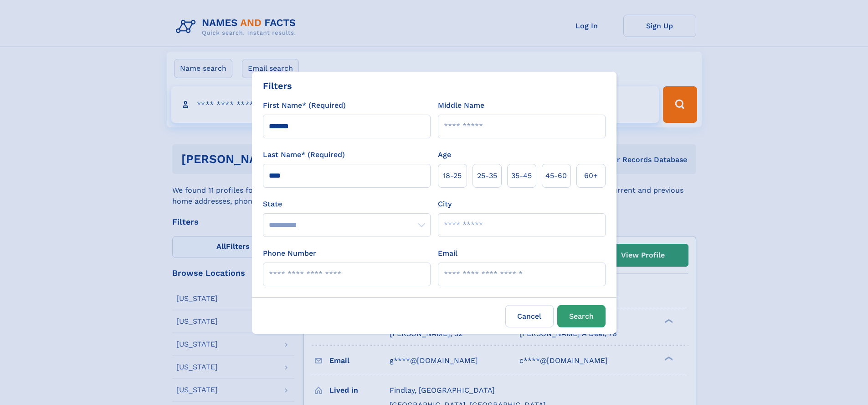 This screenshot has width=868, height=405. I want to click on label: Phone Number, so click(290, 253).